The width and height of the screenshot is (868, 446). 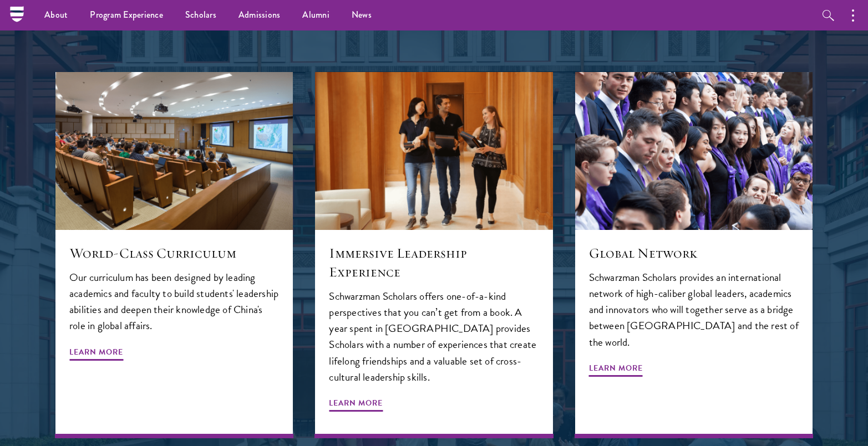 What do you see at coordinates (694, 255) in the screenshot?
I see `a: Global Network Schwarzman Scholars provides an international network of high-caliber global leade...` at bounding box center [694, 255].